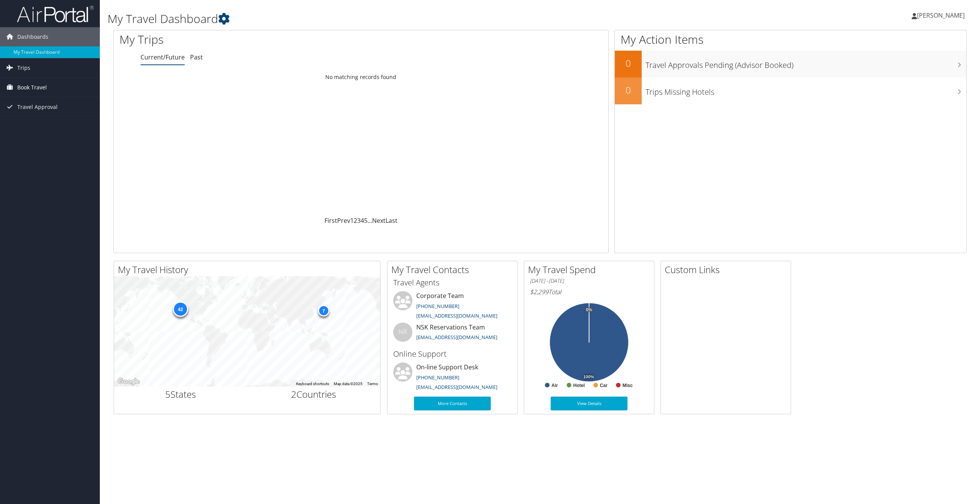  Describe the element at coordinates (790, 40) in the screenshot. I see `h1: My Action Items` at that location.